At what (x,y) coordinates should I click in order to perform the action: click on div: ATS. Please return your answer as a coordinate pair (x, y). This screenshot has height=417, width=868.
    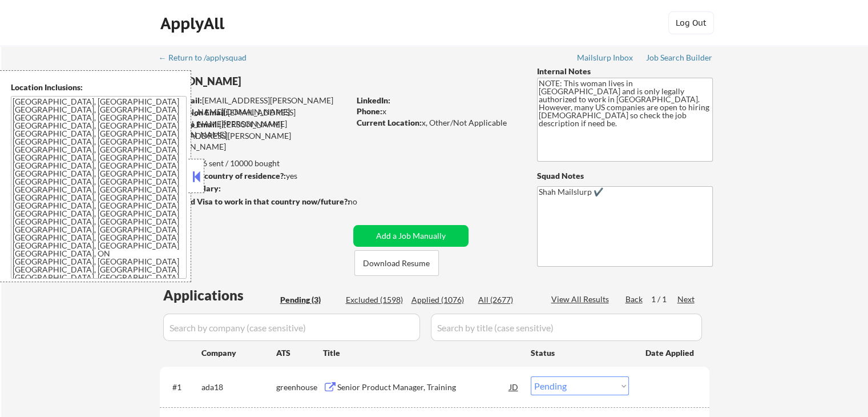
    Looking at the image, I should click on (300, 353).